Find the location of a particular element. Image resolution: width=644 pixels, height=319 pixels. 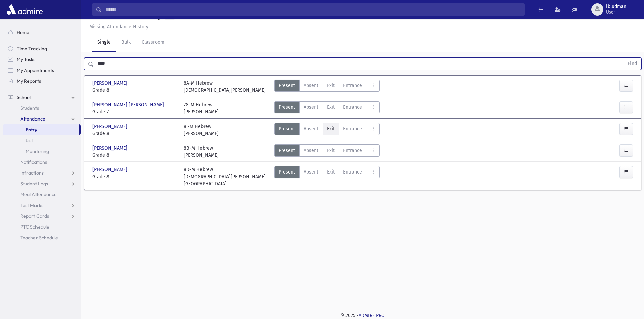

a: Meal Attendance is located at coordinates (41, 194).